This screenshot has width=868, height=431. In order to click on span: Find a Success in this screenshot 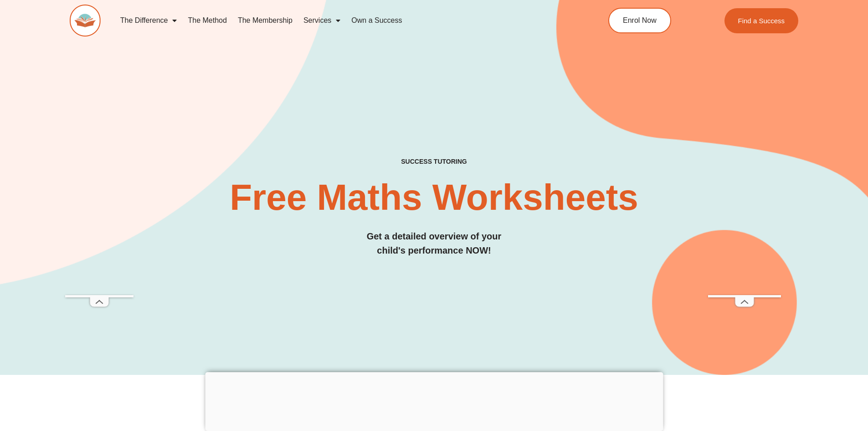, I will do `click(762, 20)`.